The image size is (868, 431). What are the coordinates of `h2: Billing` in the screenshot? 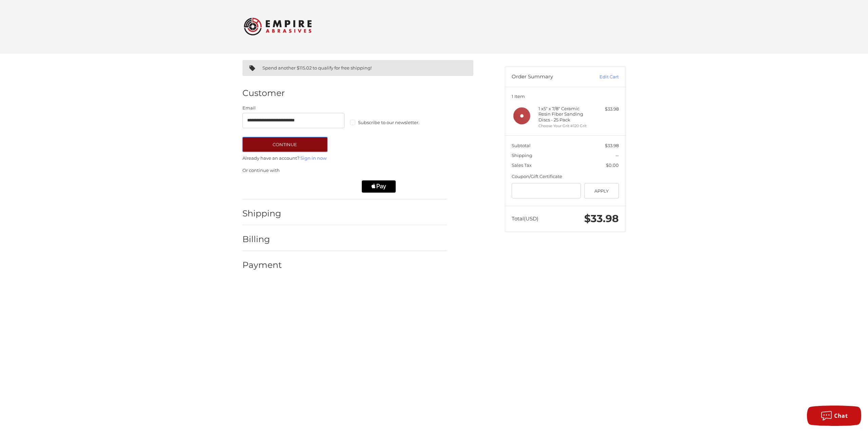 It's located at (262, 239).